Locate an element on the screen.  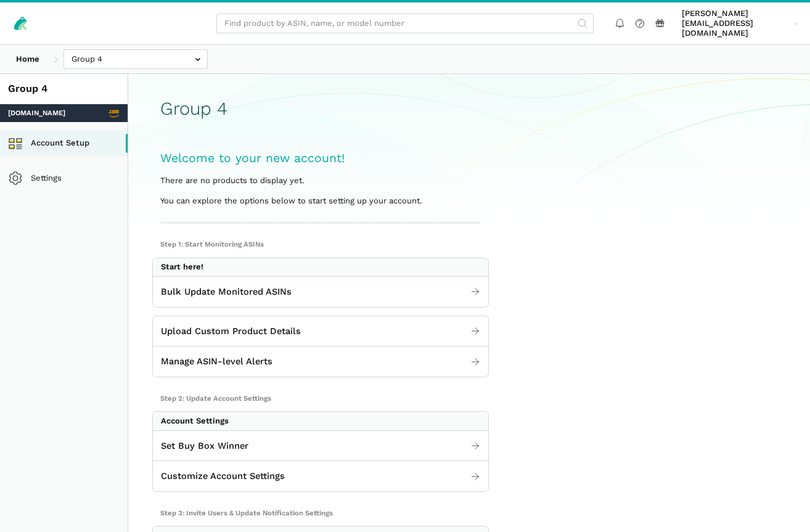
div: Account Settings is located at coordinates (194, 421).